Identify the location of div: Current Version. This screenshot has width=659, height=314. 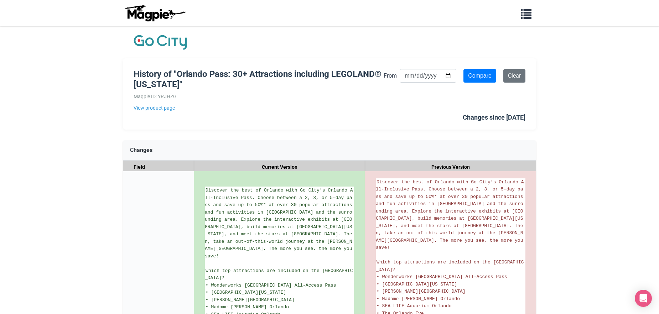
(280, 167).